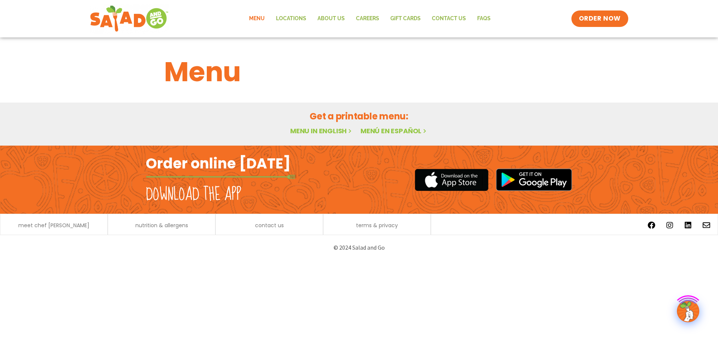  What do you see at coordinates (269, 225) in the screenshot?
I see `a: contact us` at bounding box center [269, 225].